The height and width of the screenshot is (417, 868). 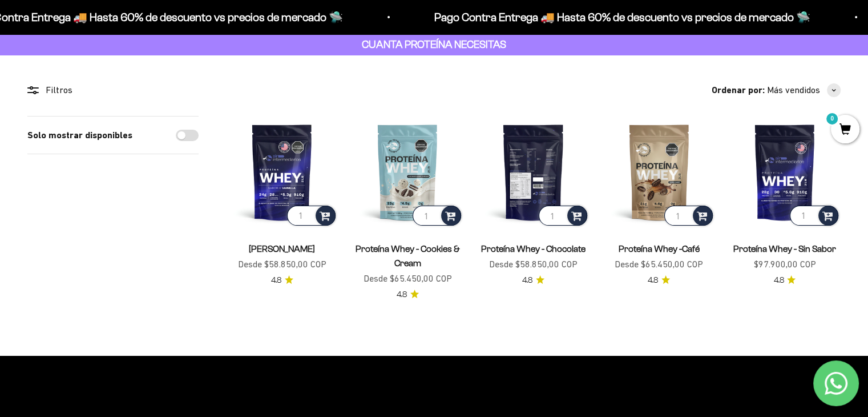 I want to click on span: Ordenar por:, so click(x=738, y=90).